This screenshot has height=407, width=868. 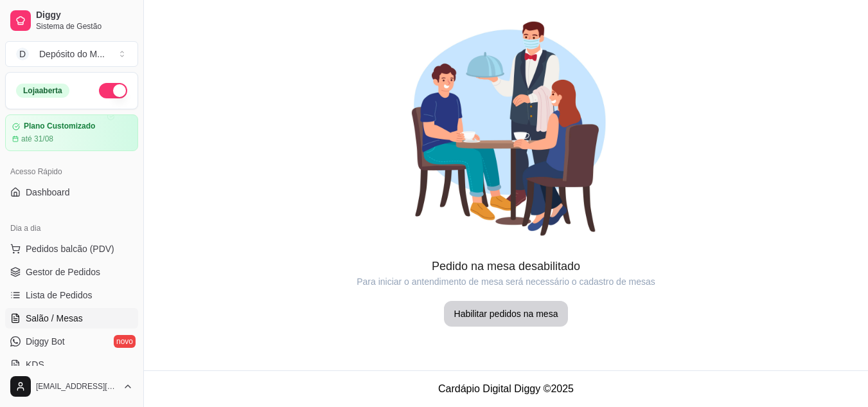 I want to click on span: Dashboard, so click(x=48, y=192).